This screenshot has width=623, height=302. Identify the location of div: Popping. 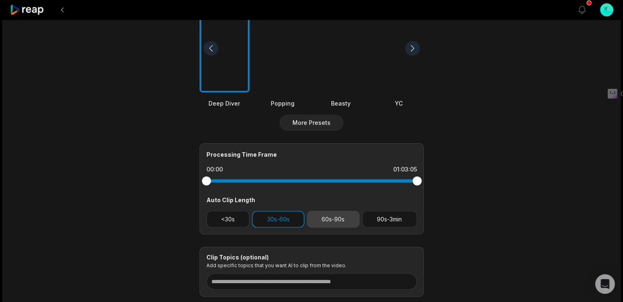
(283, 103).